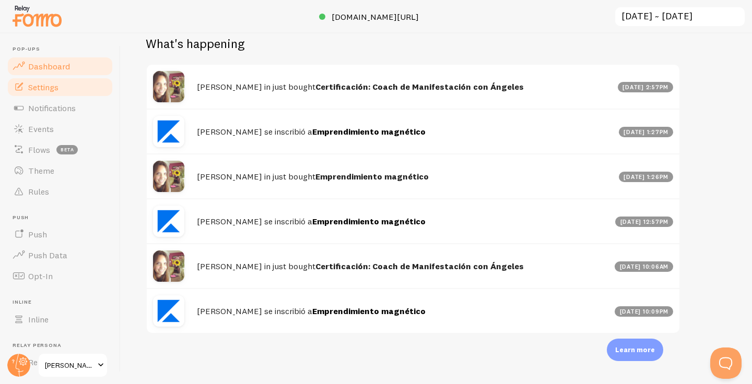 The image size is (752, 384). What do you see at coordinates (39, 192) in the screenshot?
I see `span: Rules` at bounding box center [39, 192].